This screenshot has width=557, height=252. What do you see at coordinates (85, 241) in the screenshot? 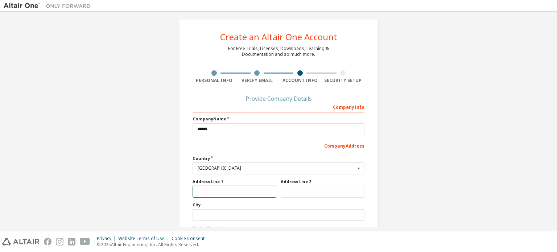
I see `img: youtube.svg` at bounding box center [85, 241].